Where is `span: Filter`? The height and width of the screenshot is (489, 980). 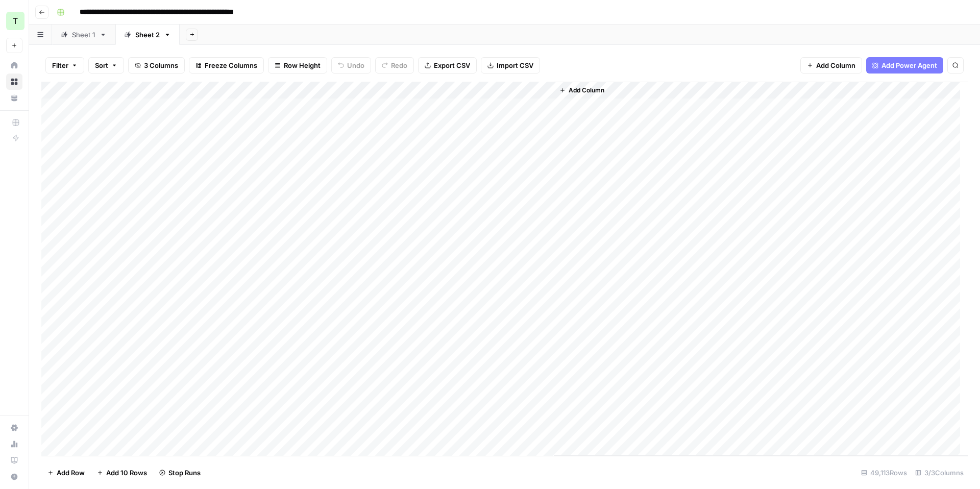 span: Filter is located at coordinates (60, 65).